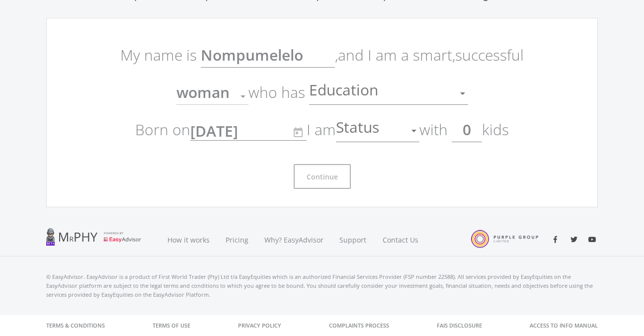 The width and height of the screenshot is (644, 336). Describe the element at coordinates (76, 326) in the screenshot. I see `a: Terms & Conditions` at that location.